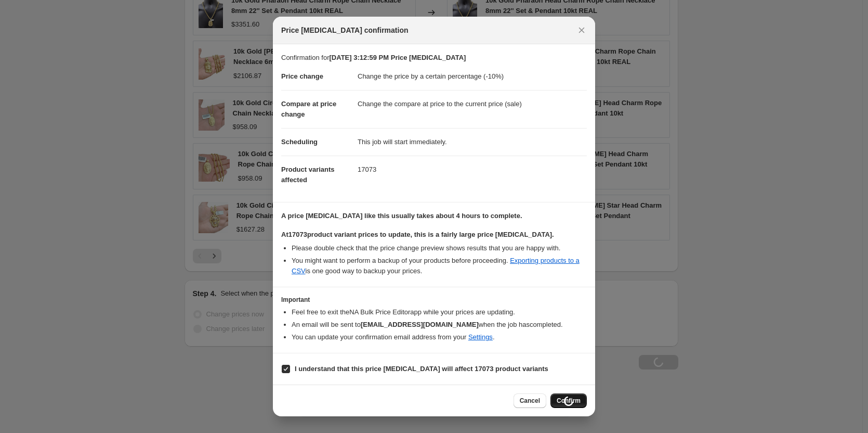 The width and height of the screenshot is (868, 433). I want to click on dd: Change the price by a certain percentage (-10%), so click(472, 76).